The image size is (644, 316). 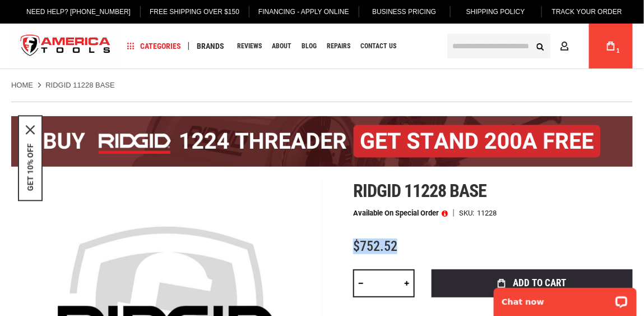 I want to click on span: About, so click(x=281, y=46).